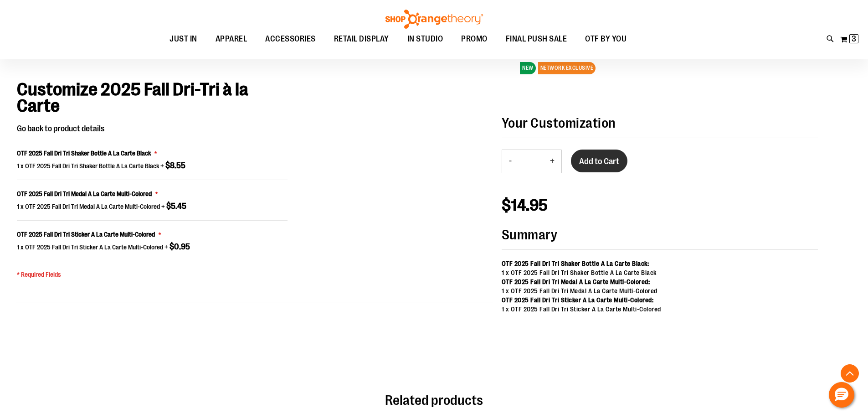  Describe the element at coordinates (536, 40) in the screenshot. I see `a: FINAL PUSH SALE` at that location.